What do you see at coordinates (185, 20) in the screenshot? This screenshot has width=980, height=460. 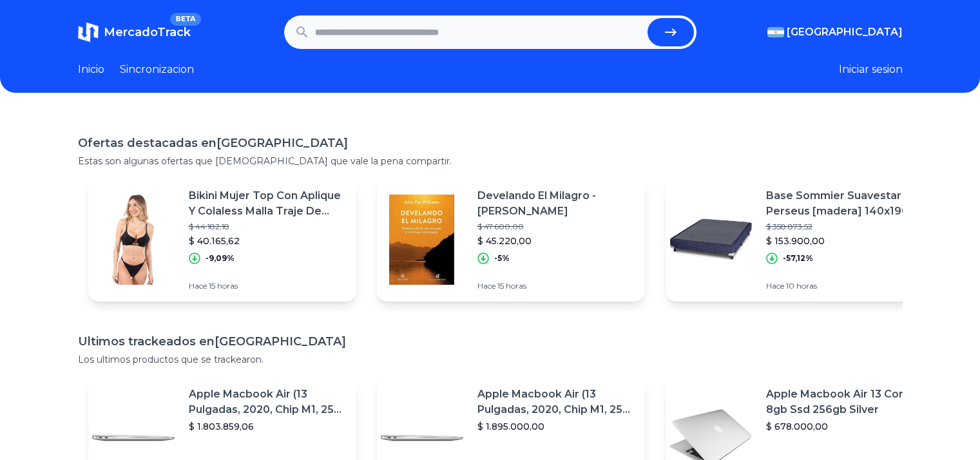 I see `span: BETA` at bounding box center [185, 20].